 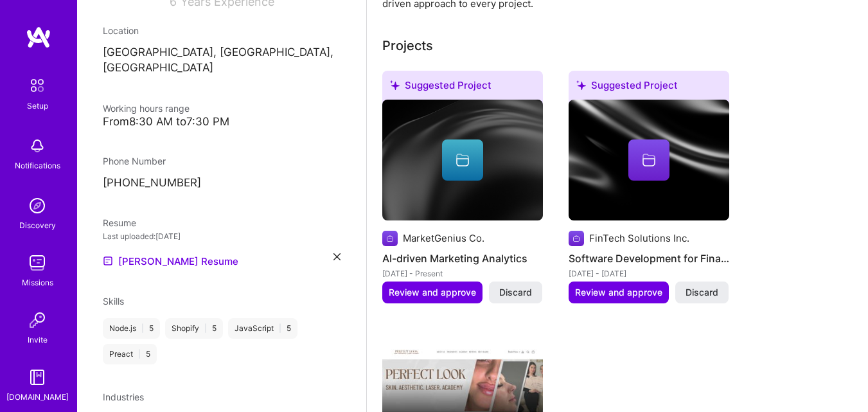 What do you see at coordinates (38, 339) in the screenshot?
I see `div: Invite` at bounding box center [38, 339].